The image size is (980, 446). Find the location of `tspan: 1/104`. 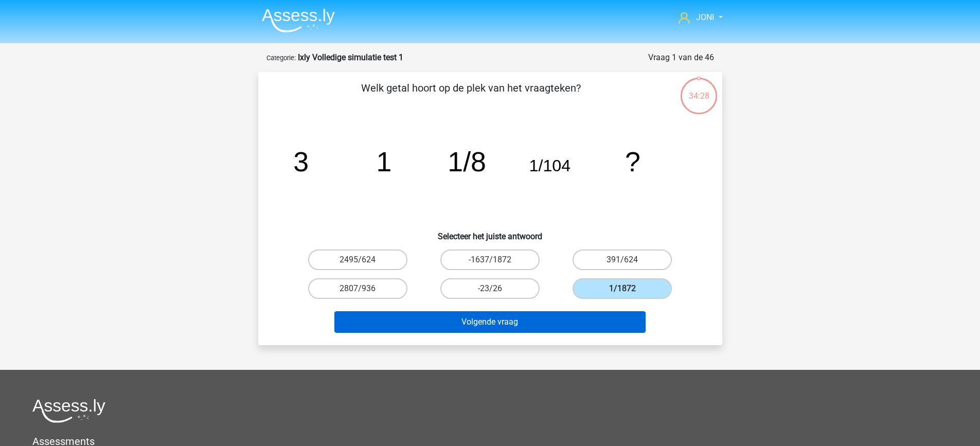

tspan: 1/104 is located at coordinates (549, 166).